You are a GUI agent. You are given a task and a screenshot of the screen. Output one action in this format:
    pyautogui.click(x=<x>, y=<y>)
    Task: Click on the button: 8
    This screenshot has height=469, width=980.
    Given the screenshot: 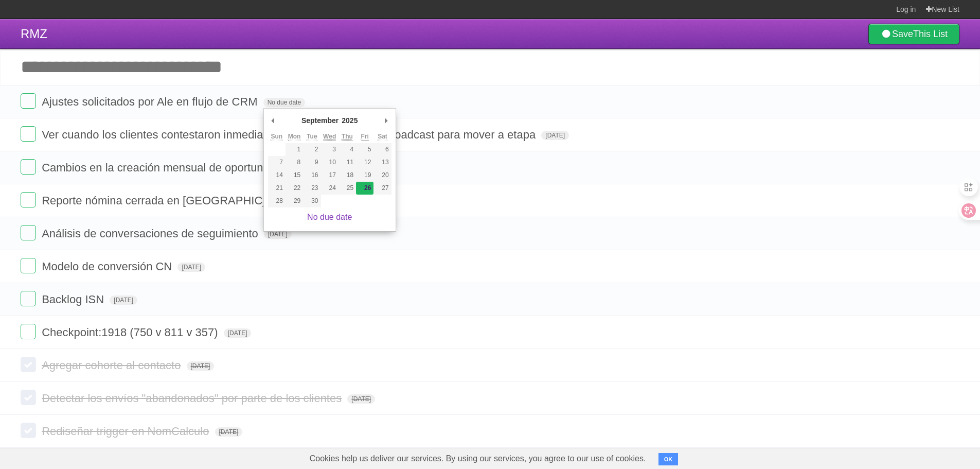 What is the action you would take?
    pyautogui.click(x=294, y=162)
    